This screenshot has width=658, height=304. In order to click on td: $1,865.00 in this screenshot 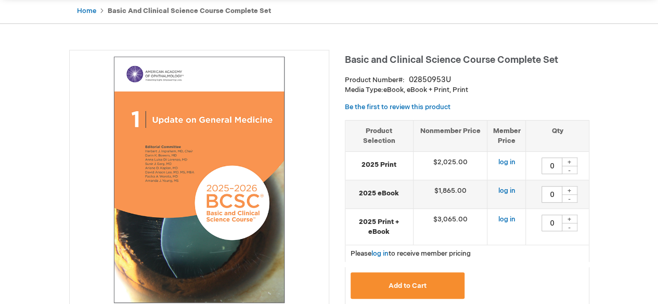, I will do `click(450, 194)`.